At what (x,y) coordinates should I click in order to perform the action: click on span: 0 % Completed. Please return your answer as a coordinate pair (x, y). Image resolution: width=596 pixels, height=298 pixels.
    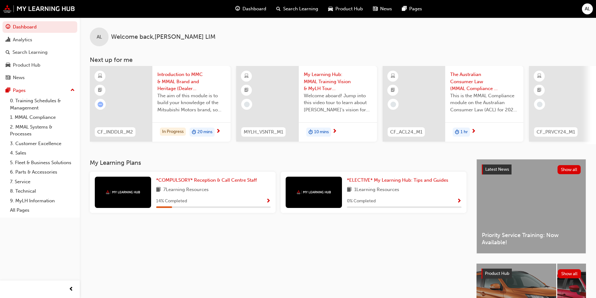
    Looking at the image, I should click on (361, 201).